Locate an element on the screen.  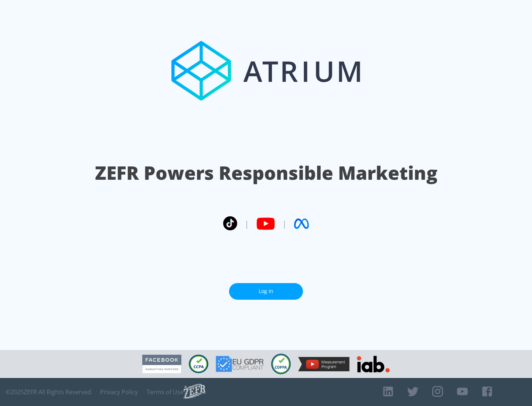
img: Facebook Marketing Partner is located at coordinates (162, 364).